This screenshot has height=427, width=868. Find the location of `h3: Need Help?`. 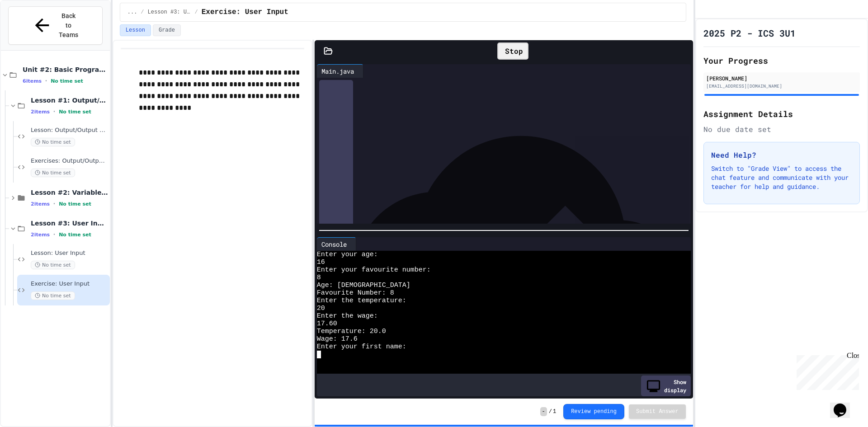

h3: Need Help? is located at coordinates (781, 155).